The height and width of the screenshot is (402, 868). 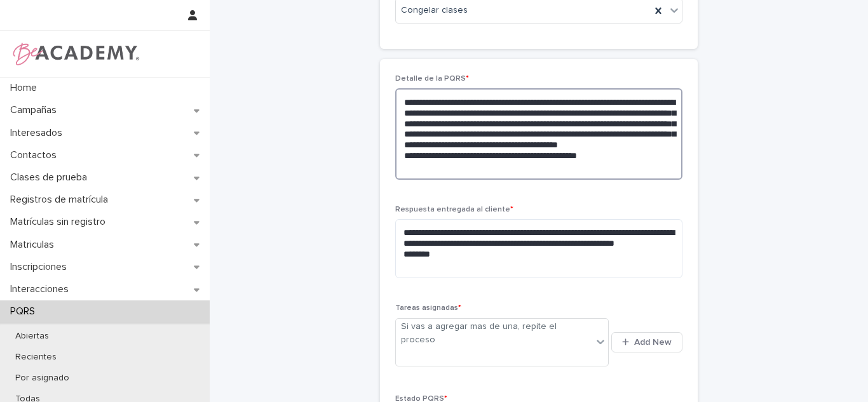 What do you see at coordinates (454, 210) in the screenshot?
I see `span: Respuesta entregada al cliente` at bounding box center [454, 210].